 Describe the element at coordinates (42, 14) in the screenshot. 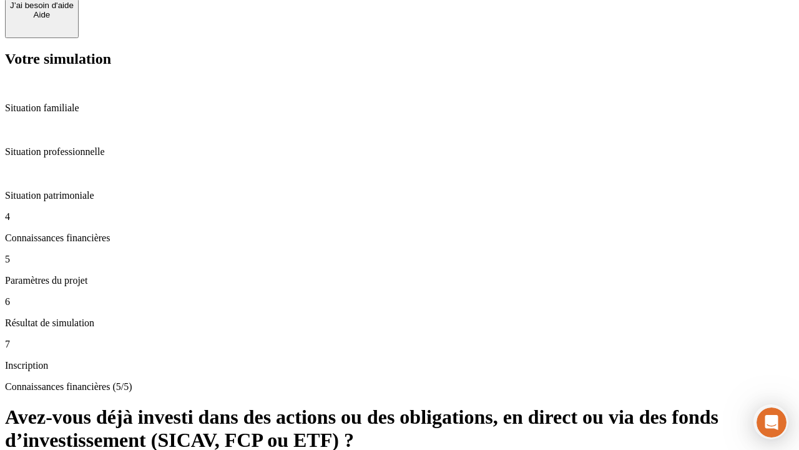

I see `div: Aide` at that location.